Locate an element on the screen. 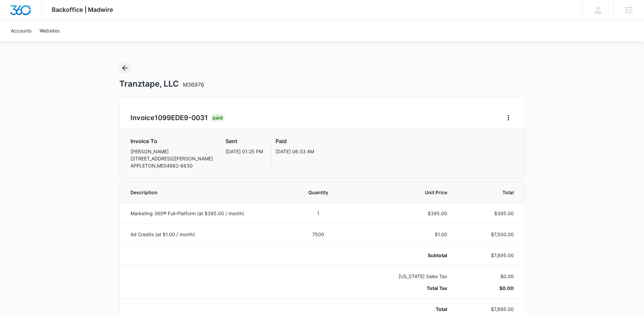  td: 7500 is located at coordinates (318, 234).